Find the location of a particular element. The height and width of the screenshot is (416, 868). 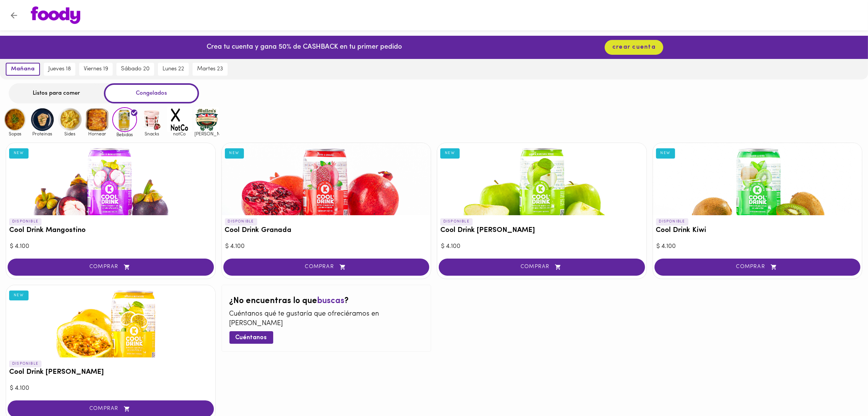

img: notCo is located at coordinates (179, 120).